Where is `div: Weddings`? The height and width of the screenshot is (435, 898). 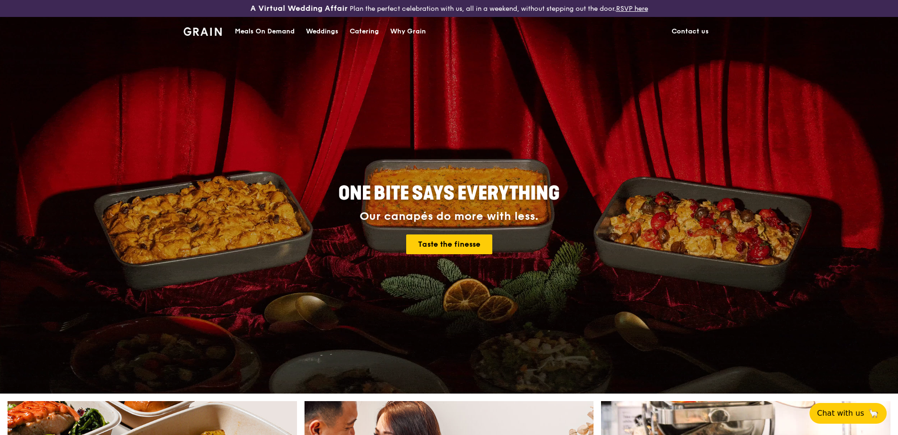 div: Weddings is located at coordinates (322, 32).